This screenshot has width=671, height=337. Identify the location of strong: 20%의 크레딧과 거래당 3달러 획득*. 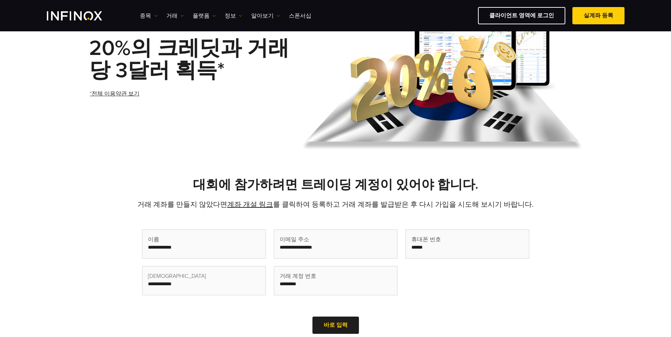
(189, 59).